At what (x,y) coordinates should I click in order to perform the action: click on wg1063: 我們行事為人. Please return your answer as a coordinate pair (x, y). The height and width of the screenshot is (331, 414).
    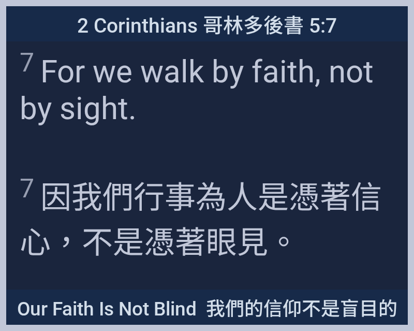
    Looking at the image, I should click on (201, 220).